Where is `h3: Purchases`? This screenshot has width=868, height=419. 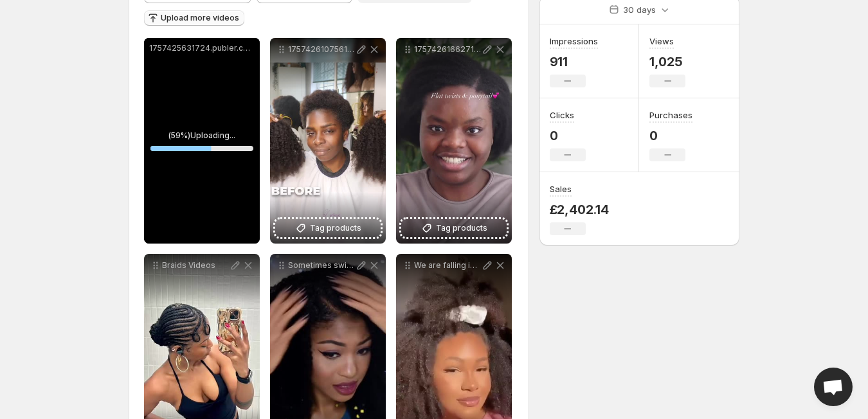
h3: Purchases is located at coordinates (671, 115).